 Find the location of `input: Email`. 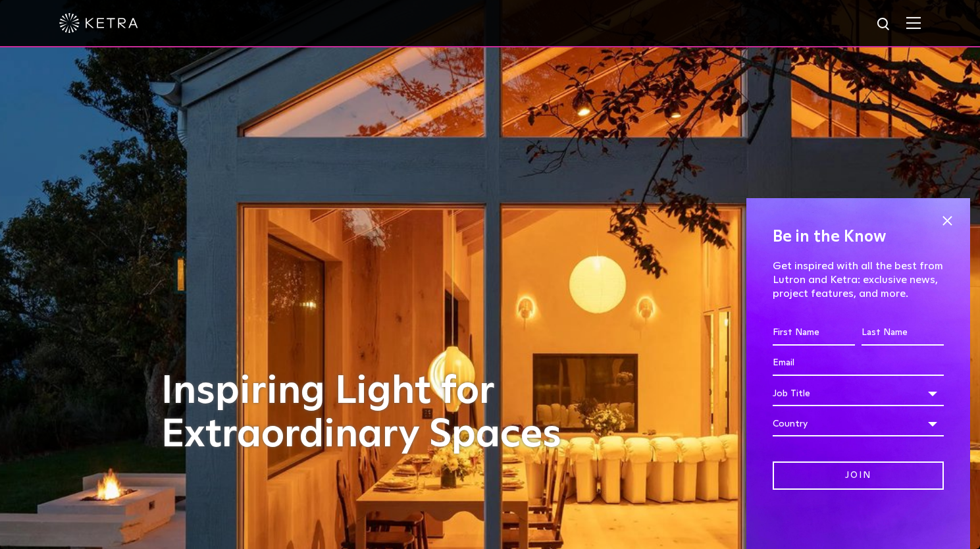

input: Email is located at coordinates (858, 363).